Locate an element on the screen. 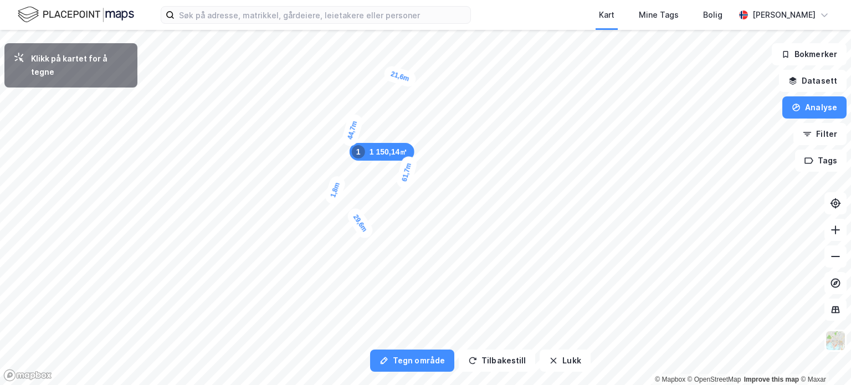 This screenshot has width=851, height=385. button: Tilbakestill is located at coordinates (497, 361).